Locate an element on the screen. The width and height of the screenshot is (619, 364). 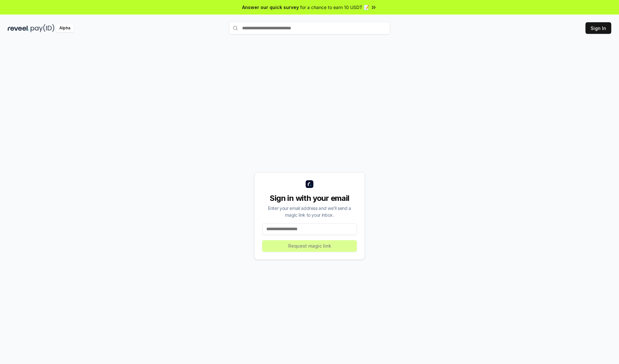
div: Enter your email address and we’ll send a magic link to your inbox. is located at coordinates (310, 211).